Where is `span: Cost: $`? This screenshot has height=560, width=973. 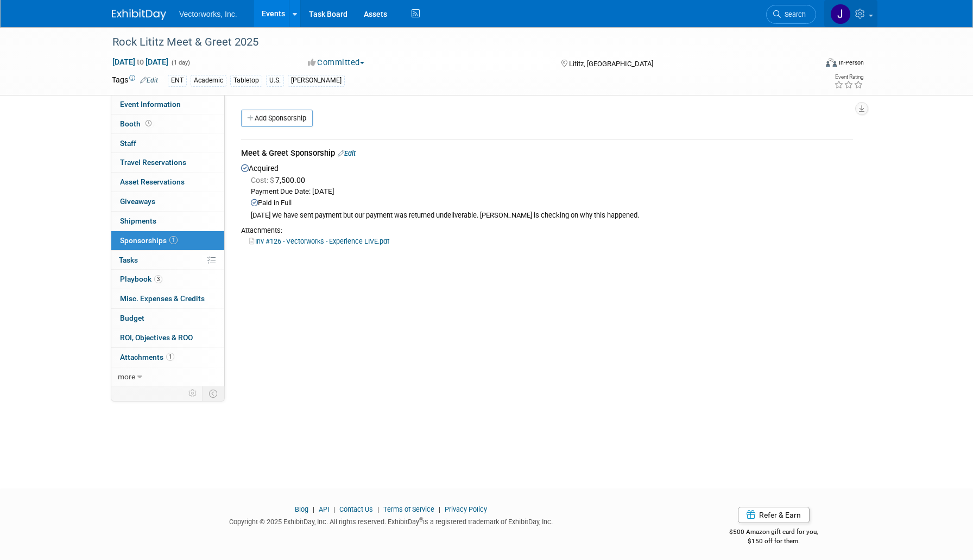 span: Cost: $ is located at coordinates (263, 180).